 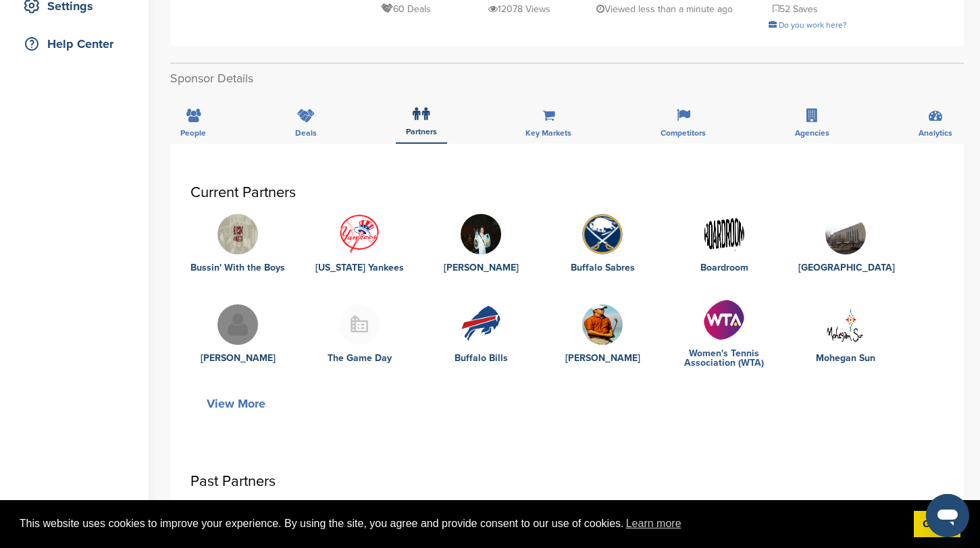 I want to click on img: 280px united center exterior, so click(x=845, y=234).